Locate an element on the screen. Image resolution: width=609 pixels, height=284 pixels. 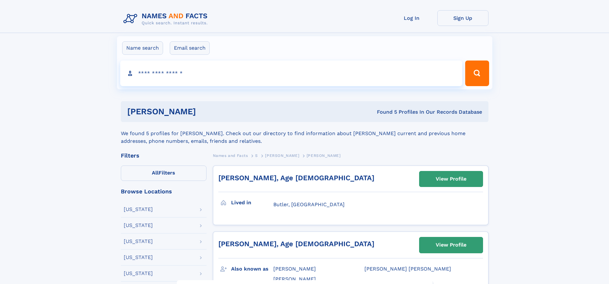
a: S is located at coordinates (256, 155).